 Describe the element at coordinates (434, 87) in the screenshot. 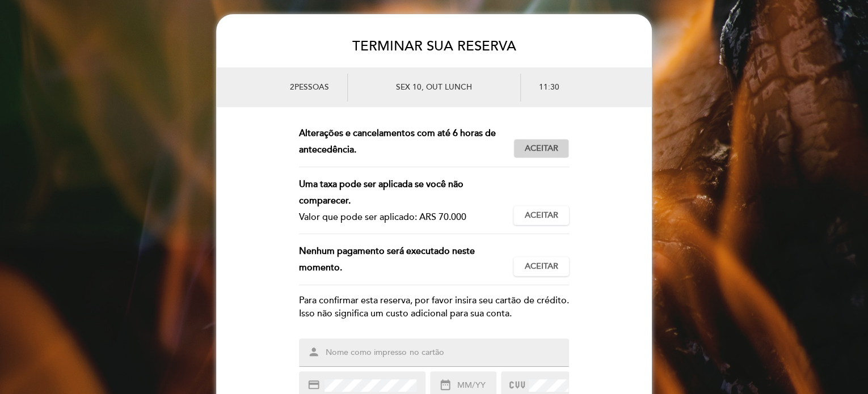

I see `div: Sex 10, out LUNCH` at that location.